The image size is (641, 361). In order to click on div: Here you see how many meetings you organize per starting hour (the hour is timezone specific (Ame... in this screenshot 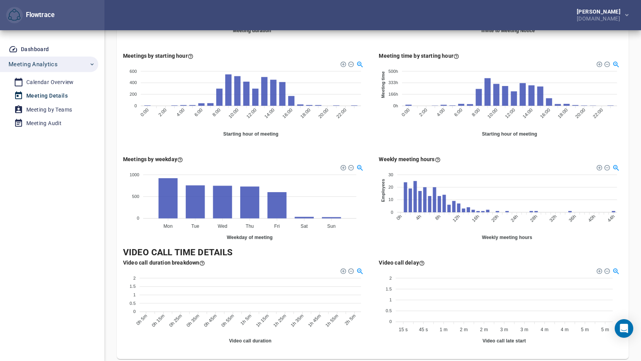, I will do `click(158, 56)`.